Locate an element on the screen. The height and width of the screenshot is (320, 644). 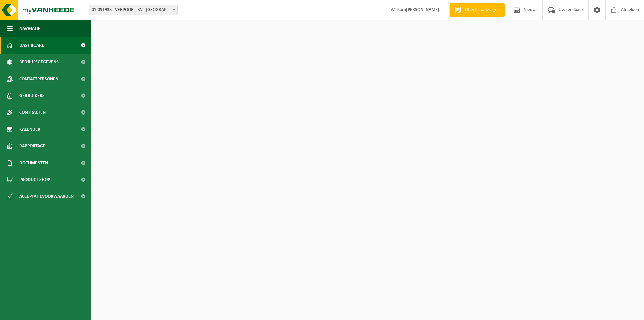
span: Rapportage is located at coordinates (32, 146).